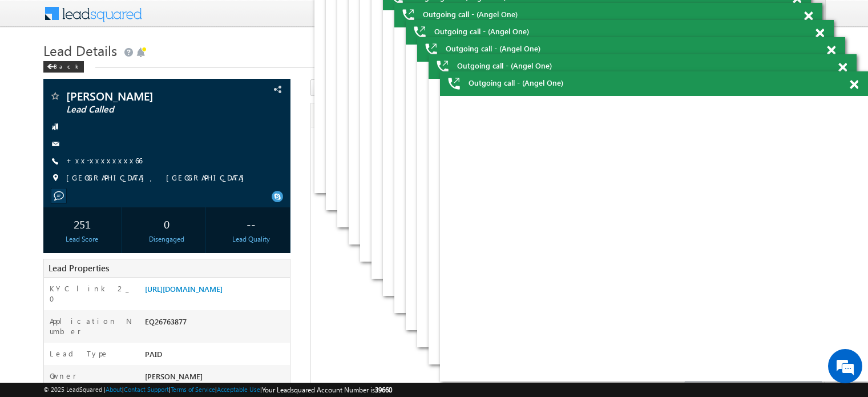 This screenshot has width=868, height=397. Describe the element at coordinates (218, 390) in the screenshot. I see `span: © 2025 LeadSquared | | | | |` at that location.